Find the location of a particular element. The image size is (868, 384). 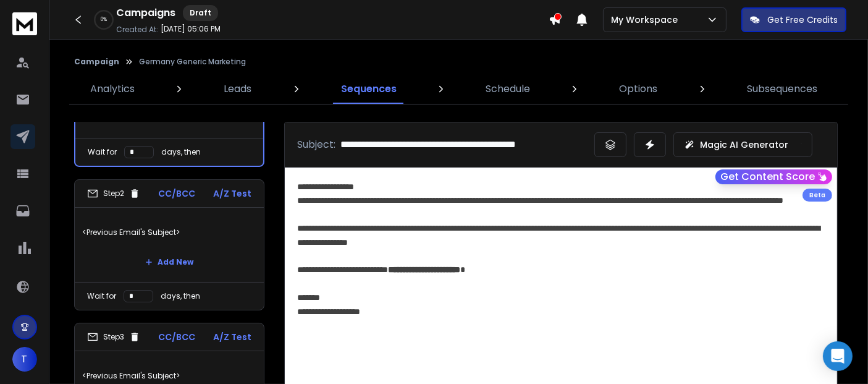

button: Campaign is located at coordinates (96, 62).